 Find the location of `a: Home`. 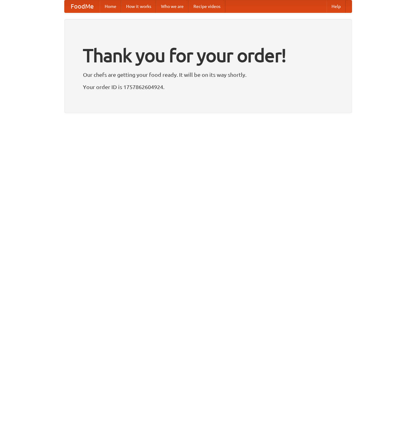

a: Home is located at coordinates (110, 6).